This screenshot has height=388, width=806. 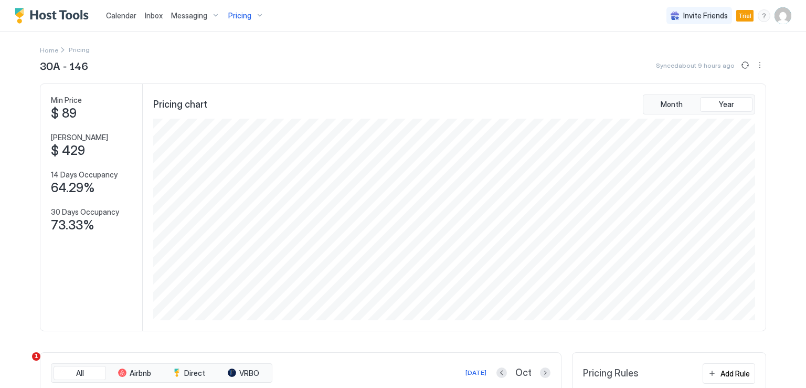 What do you see at coordinates (249, 373) in the screenshot?
I see `span: VRBO` at bounding box center [249, 373].